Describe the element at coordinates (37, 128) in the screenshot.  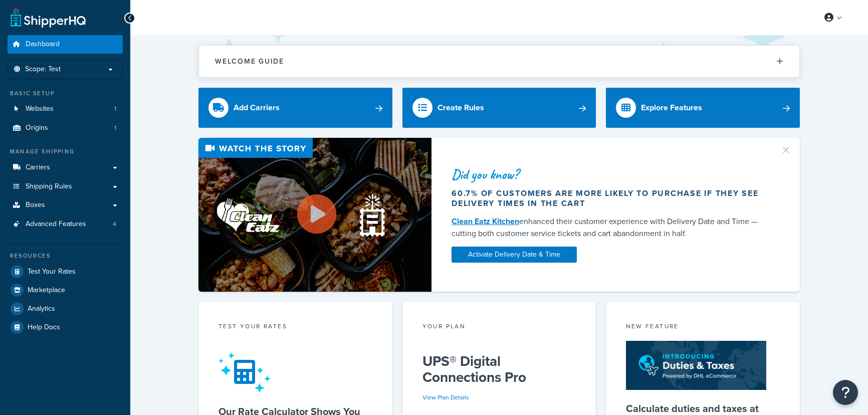
I see `span: Origins` at that location.